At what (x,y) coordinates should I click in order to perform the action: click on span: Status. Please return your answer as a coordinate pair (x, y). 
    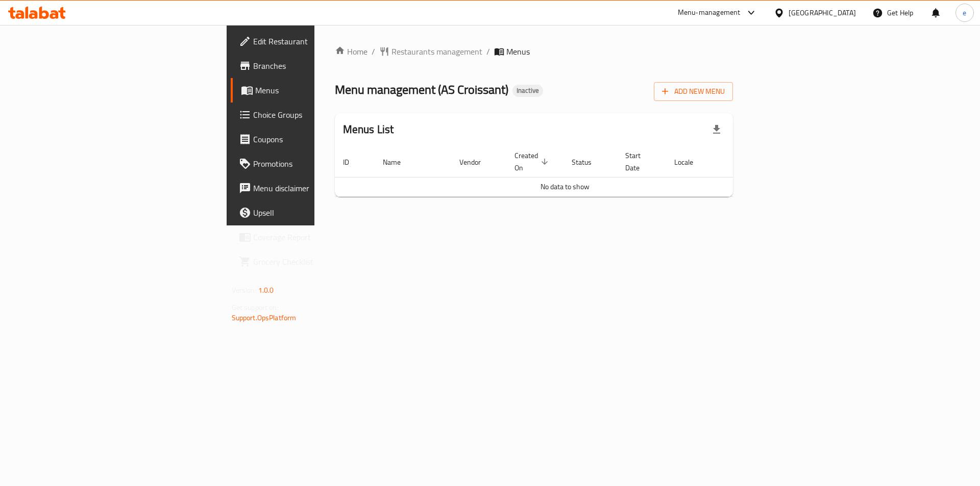
    Looking at the image, I should click on (588, 162).